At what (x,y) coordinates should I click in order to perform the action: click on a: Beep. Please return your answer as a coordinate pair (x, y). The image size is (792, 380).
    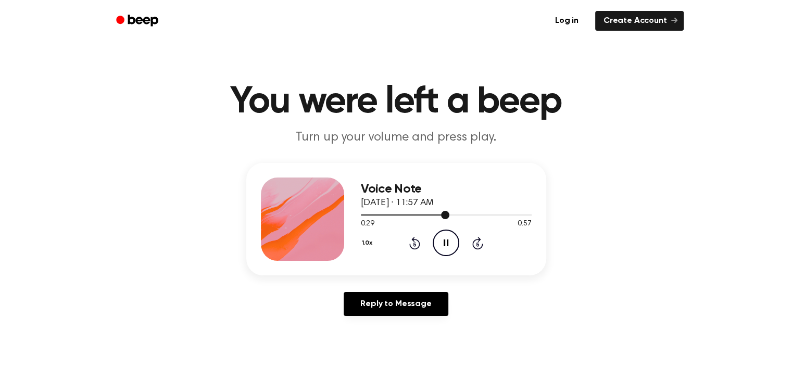
    Looking at the image, I should click on (138, 21).